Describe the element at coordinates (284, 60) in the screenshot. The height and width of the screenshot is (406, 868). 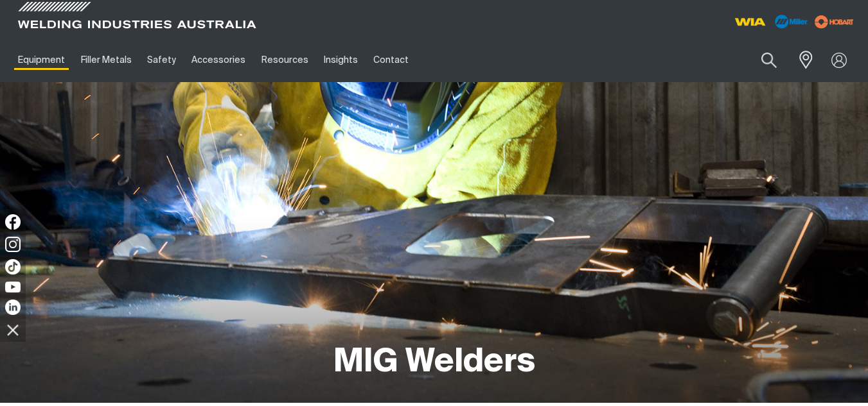
I see `a: Resources` at that location.